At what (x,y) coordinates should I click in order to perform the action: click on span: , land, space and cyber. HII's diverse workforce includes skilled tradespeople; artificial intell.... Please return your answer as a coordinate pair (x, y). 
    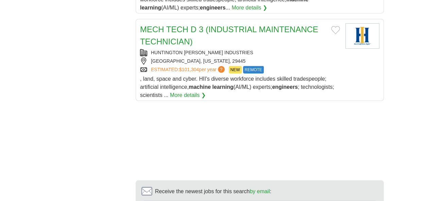
    Looking at the image, I should click on (237, 87).